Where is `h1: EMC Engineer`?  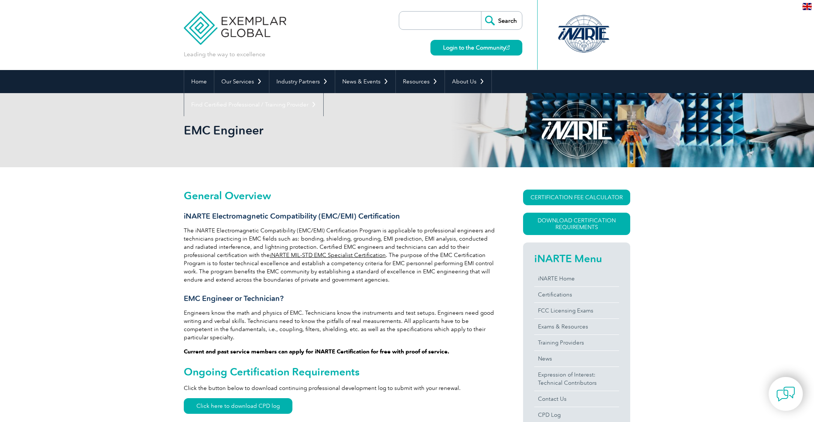 h1: EMC Engineer is located at coordinates (327, 130).